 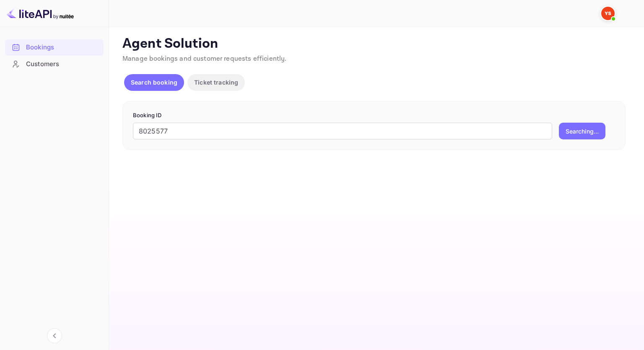 What do you see at coordinates (374, 116) in the screenshot?
I see `p: Booking ID` at bounding box center [374, 116].